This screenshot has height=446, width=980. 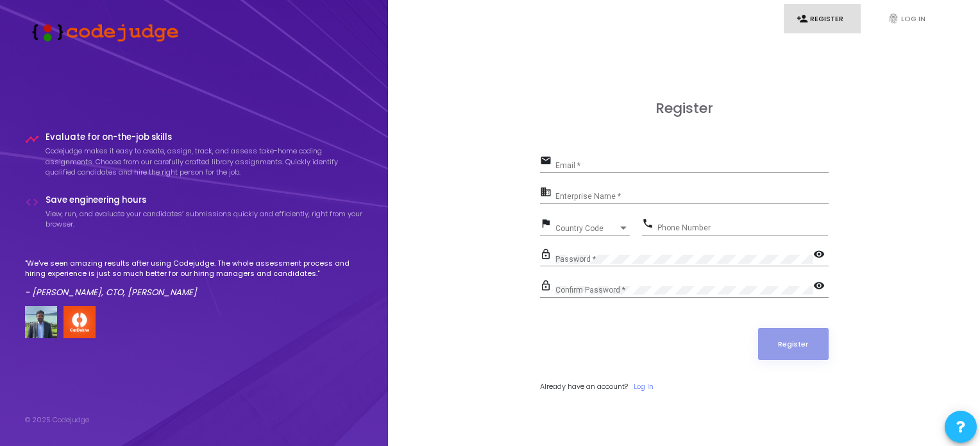 What do you see at coordinates (743, 228) in the screenshot?
I see `input: Phone Number` at bounding box center [743, 228].